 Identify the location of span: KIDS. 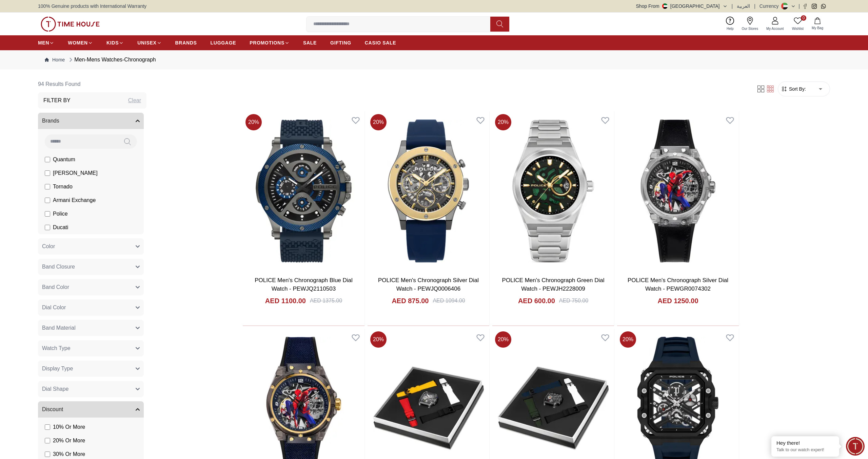
(112, 43).